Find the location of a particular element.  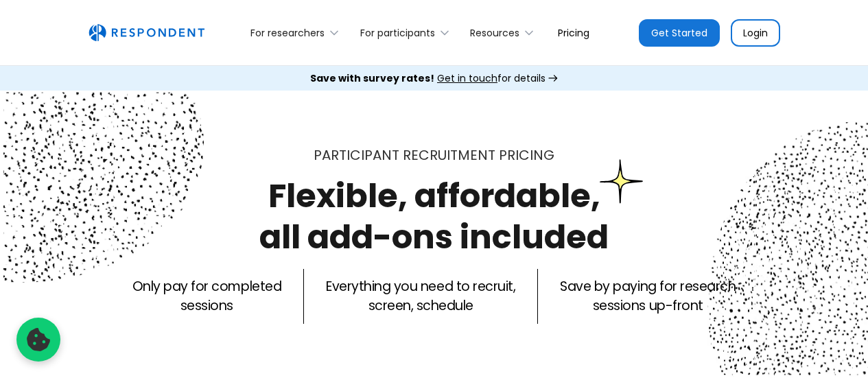

strong: Save with survey rates! is located at coordinates (372, 79).